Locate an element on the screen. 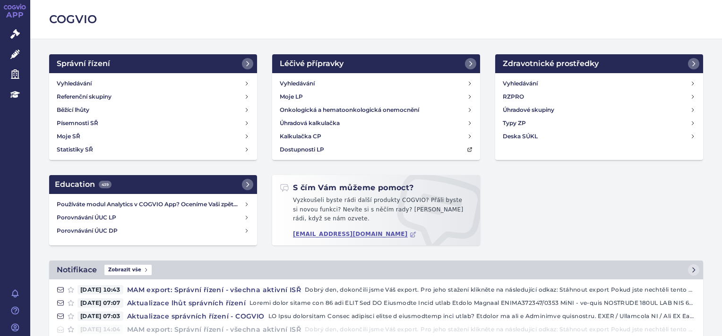  h4: Úhradové skupiny is located at coordinates (528, 110).